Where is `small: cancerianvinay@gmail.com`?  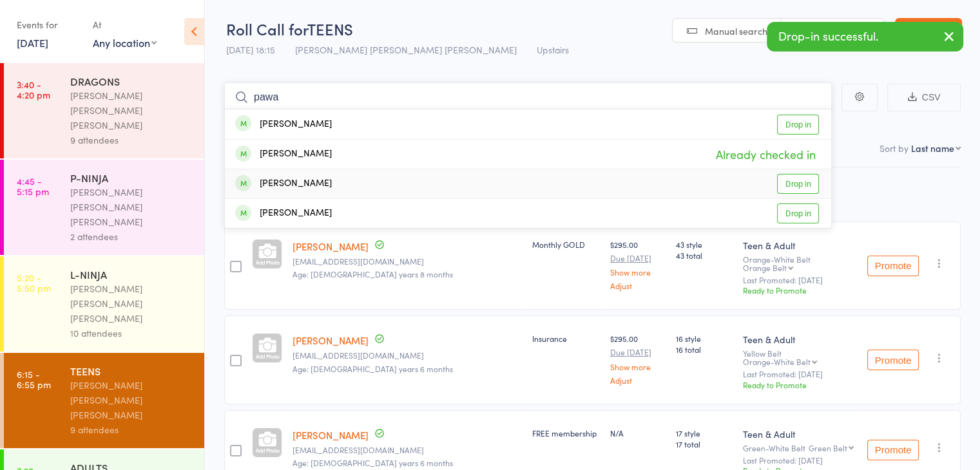
small: cancerianvinay@gmail.com is located at coordinates (407, 356).